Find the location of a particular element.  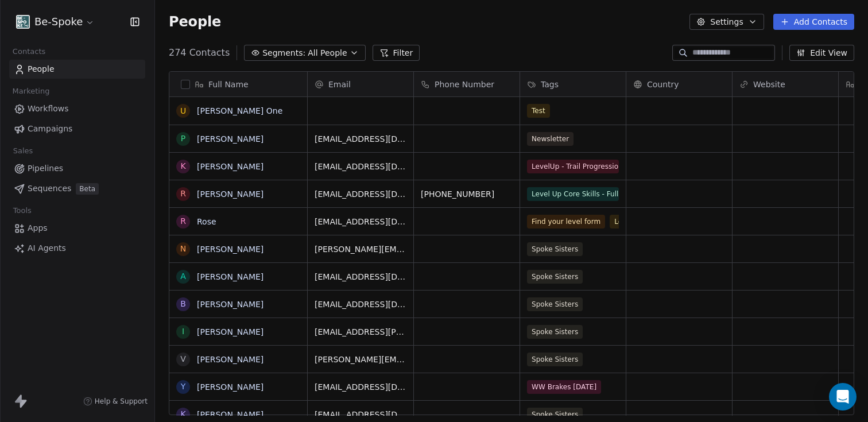

span: Help & Support is located at coordinates (121, 401).